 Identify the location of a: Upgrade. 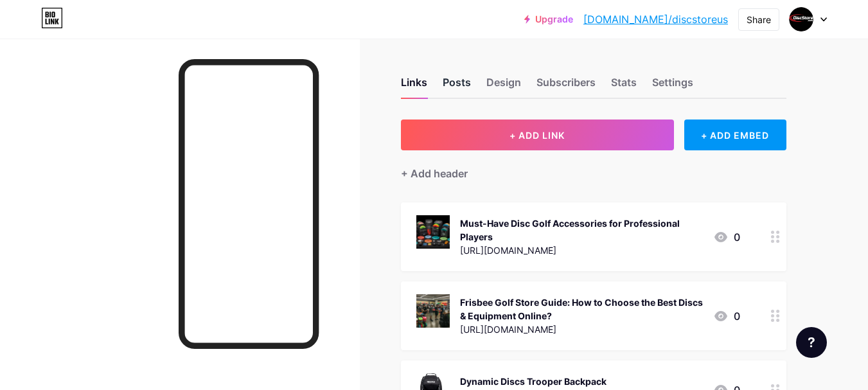
(549, 19).